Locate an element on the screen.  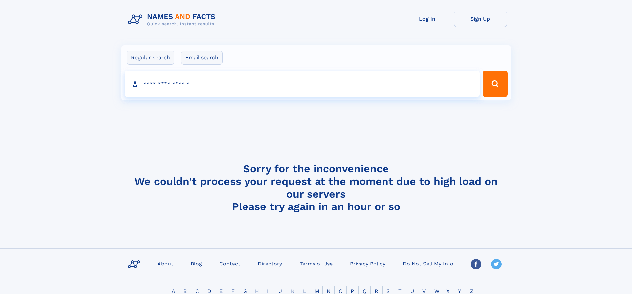
img: Twitter is located at coordinates (496, 264).